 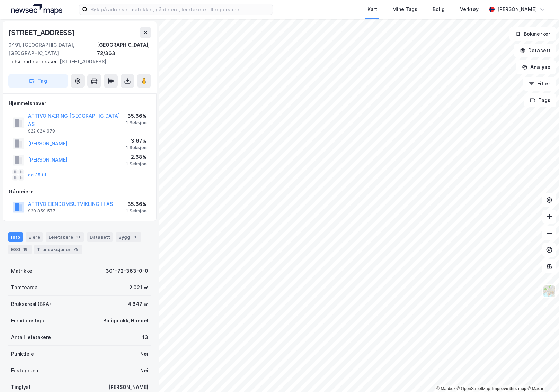 What do you see at coordinates (438, 9) in the screenshot?
I see `div: Bolig` at bounding box center [438, 9].